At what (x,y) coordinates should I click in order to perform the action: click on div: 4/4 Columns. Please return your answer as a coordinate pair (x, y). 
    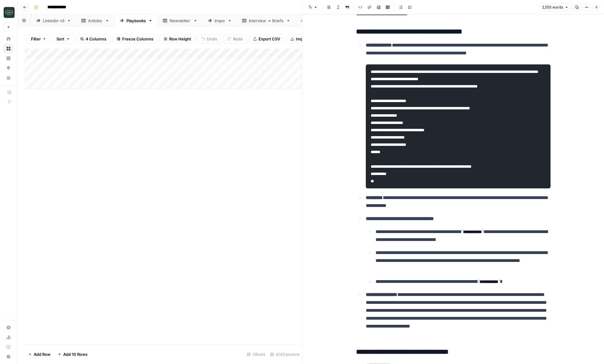
    Looking at the image, I should click on (285, 354).